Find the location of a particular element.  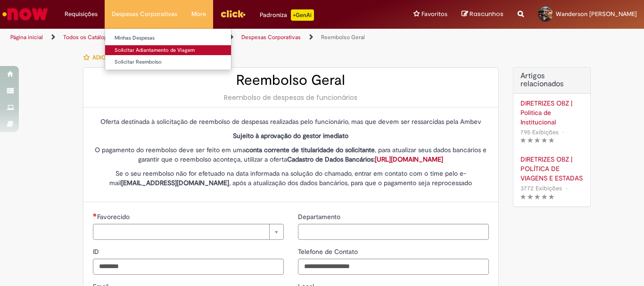

a: Despesas Corporativas is located at coordinates (271, 37).